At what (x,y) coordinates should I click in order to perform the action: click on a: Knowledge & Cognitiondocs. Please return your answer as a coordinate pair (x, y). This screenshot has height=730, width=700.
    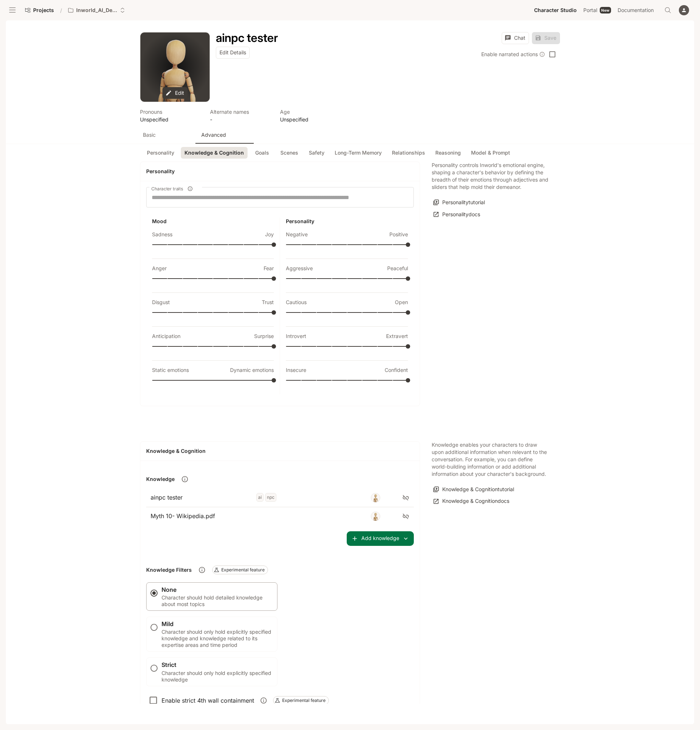
    Looking at the image, I should click on (471, 501).